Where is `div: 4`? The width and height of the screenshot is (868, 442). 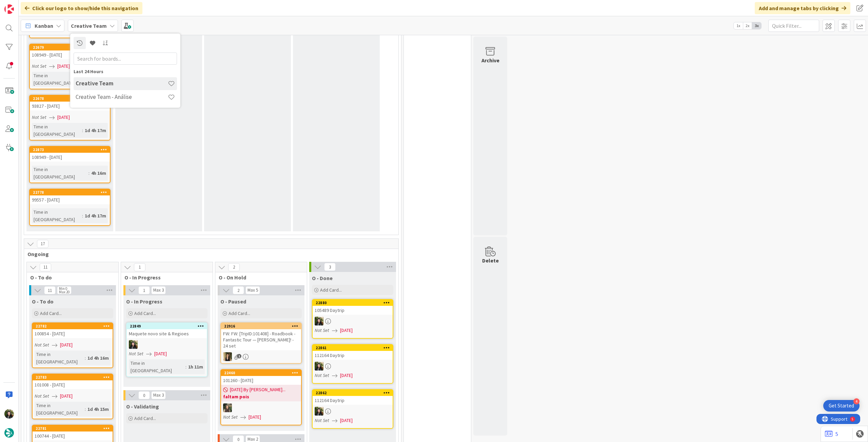
div: 4 is located at coordinates (856, 401).